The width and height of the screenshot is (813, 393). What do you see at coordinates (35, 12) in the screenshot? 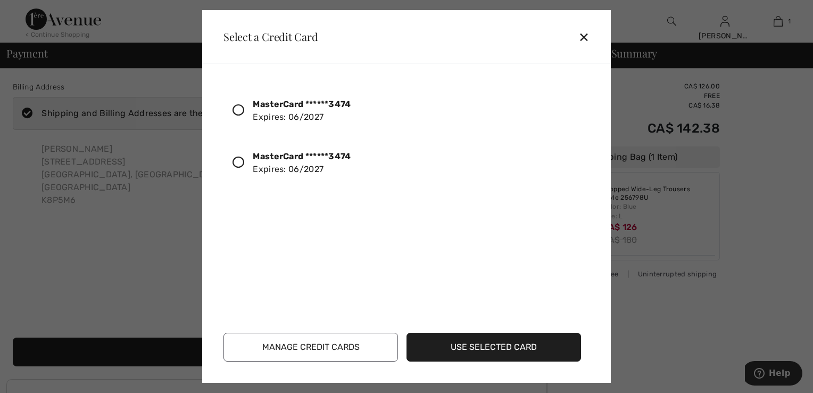
I see `span: Help` at bounding box center [35, 12].